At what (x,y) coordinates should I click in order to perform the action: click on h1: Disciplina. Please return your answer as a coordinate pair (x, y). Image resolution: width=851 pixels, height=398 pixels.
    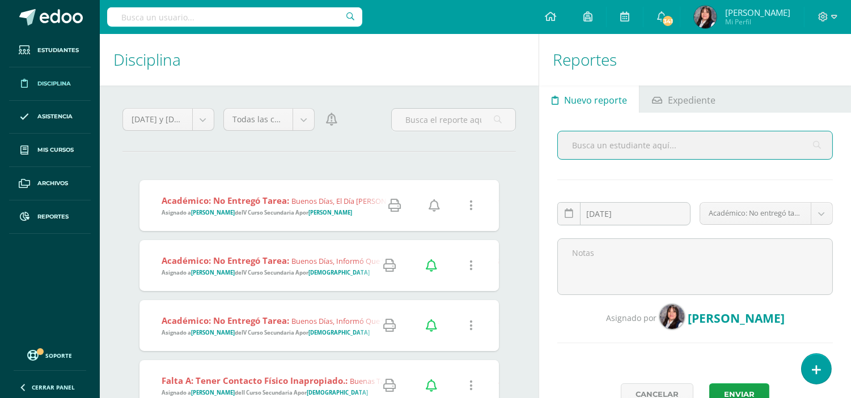
    Looking at the image, I should click on (319, 60).